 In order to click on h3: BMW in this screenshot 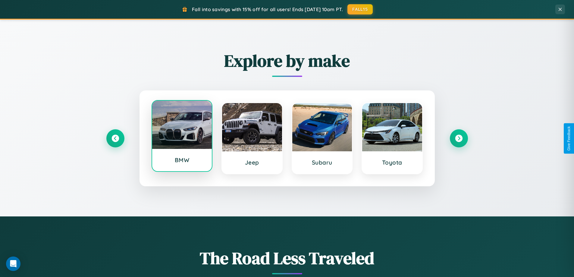, I will do `click(182, 160)`.